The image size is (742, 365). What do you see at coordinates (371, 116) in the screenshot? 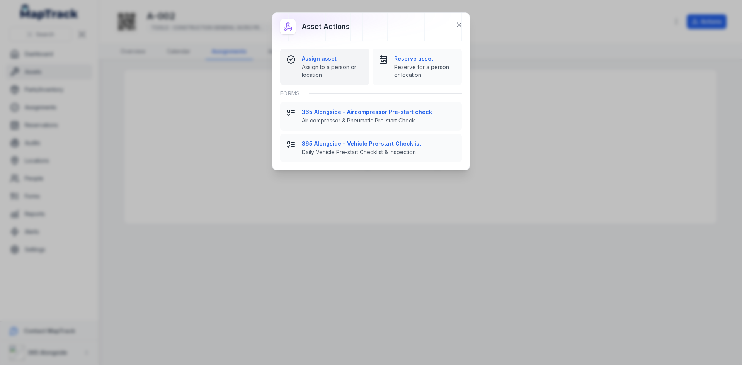
I see `button: 365 Alongside - Aircompressor Pre-start checkAir compressor & Pneumatic Pre-start Check` at bounding box center [371, 116].